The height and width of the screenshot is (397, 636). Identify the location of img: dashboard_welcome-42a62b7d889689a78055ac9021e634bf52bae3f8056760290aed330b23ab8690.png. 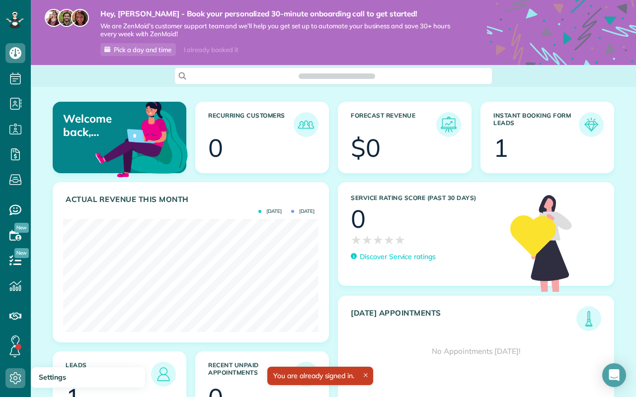
(142, 139).